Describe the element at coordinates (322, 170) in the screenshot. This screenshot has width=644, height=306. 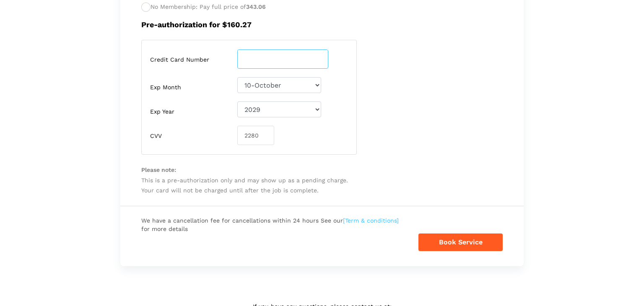
I see `span: Please note:` at that location.